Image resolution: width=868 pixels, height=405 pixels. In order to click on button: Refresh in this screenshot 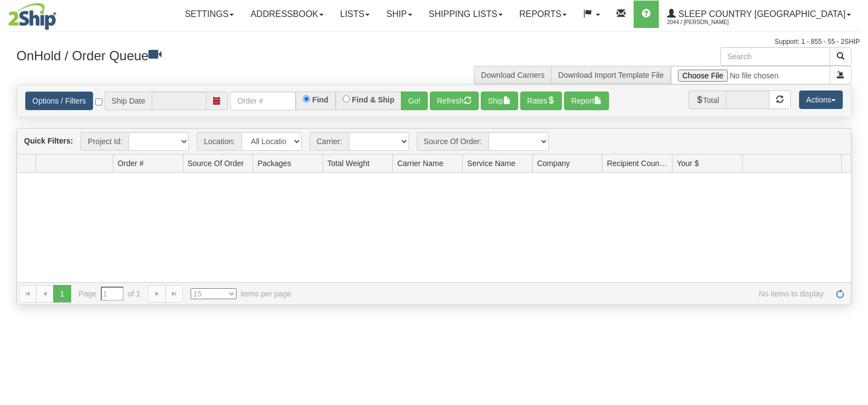, I will do `click(454, 101)`.